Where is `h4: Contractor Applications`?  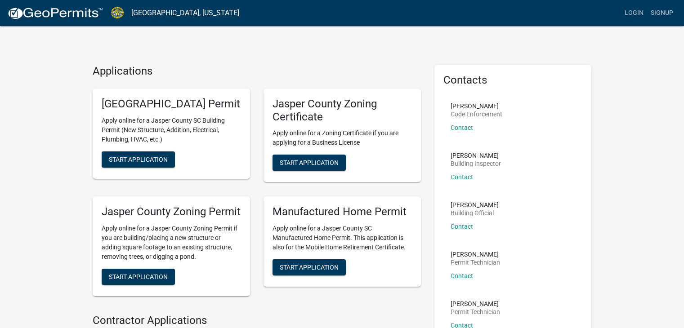 h4: Contractor Applications is located at coordinates (257, 321).